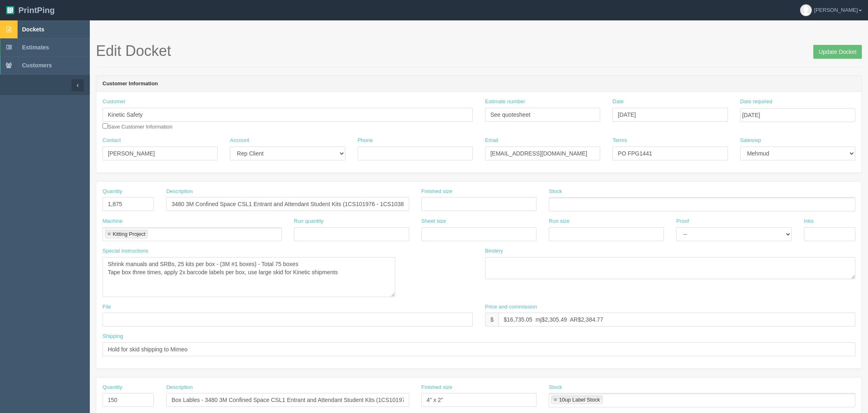  What do you see at coordinates (239, 140) in the screenshot?
I see `label: Account` at bounding box center [239, 140].